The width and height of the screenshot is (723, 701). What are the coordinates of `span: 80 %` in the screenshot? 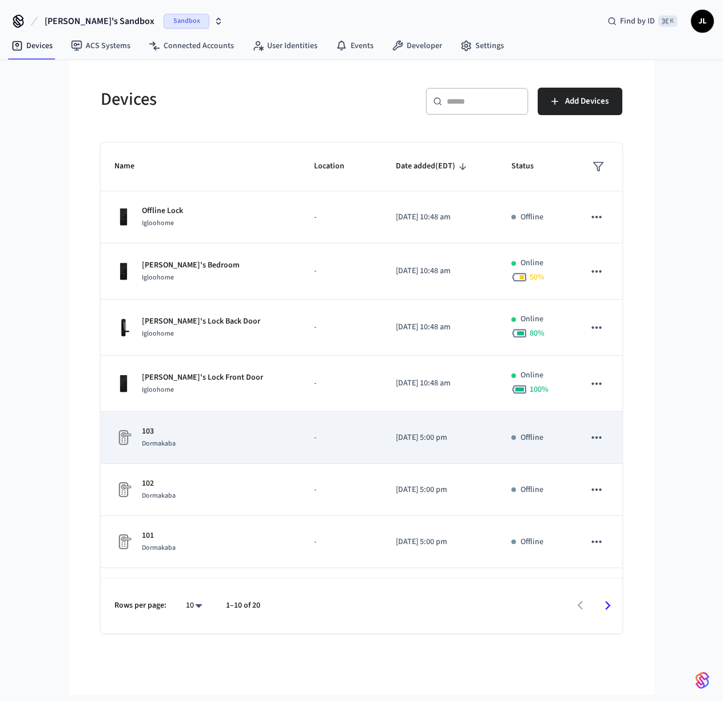 It's located at (537, 333).